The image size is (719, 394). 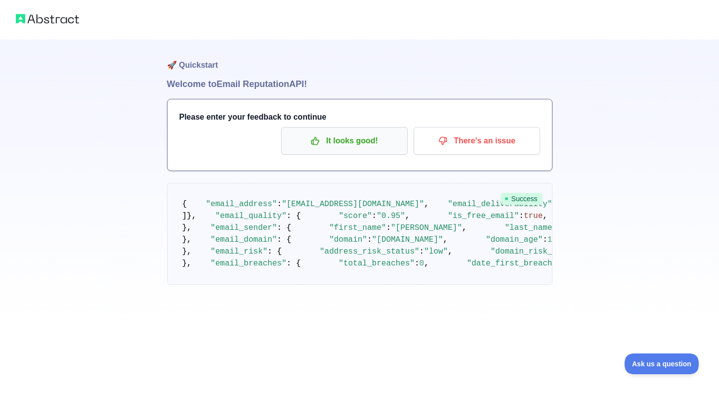 I want to click on span: "low", so click(x=436, y=251).